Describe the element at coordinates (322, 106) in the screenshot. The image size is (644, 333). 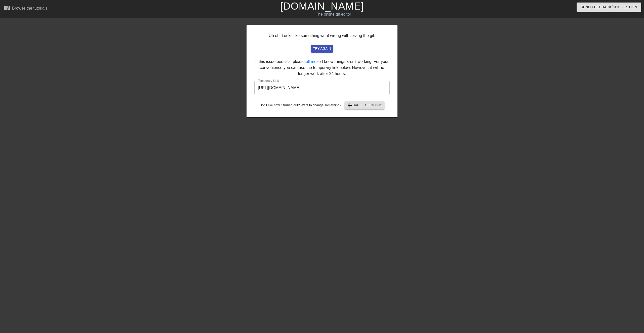
I see `div: Don't like how it turned out? Want to change something?` at that location.